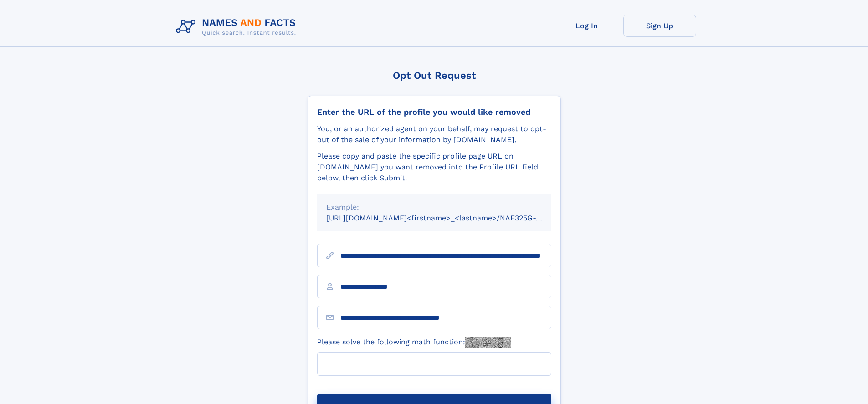 The width and height of the screenshot is (868, 404). I want to click on div: Enter the URL of the profile you would like removed, so click(434, 112).